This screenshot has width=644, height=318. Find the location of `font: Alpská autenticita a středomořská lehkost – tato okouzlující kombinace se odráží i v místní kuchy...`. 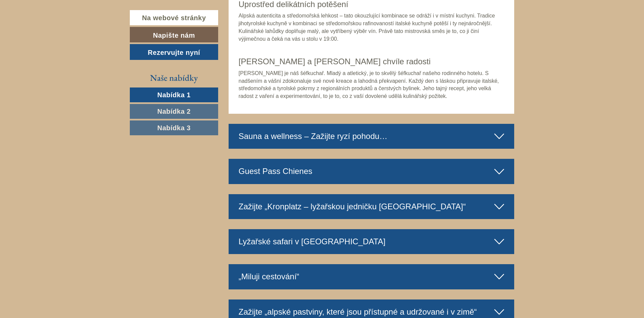

font: Alpská autenticita a středomořská lehkost – tato okouzlující kombinace se odráží i v místní kuchy... is located at coordinates (367, 27).